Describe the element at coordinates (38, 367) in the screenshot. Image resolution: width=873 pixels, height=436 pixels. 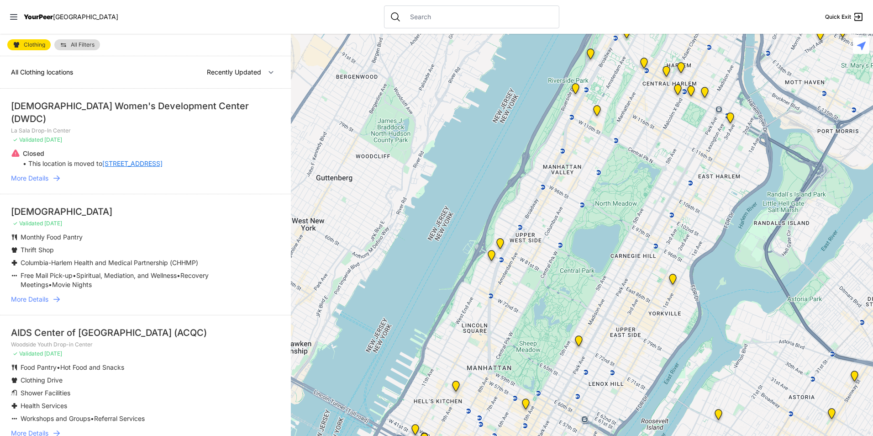
I see `span: Food Pantry` at that location.